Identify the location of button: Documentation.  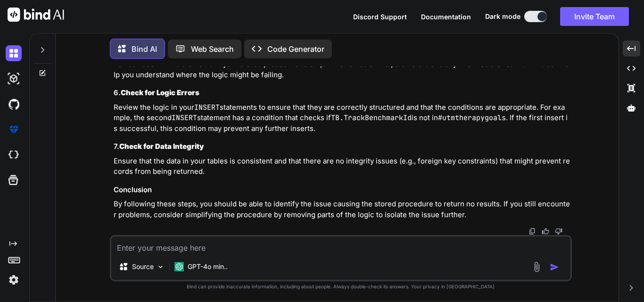
(446, 17).